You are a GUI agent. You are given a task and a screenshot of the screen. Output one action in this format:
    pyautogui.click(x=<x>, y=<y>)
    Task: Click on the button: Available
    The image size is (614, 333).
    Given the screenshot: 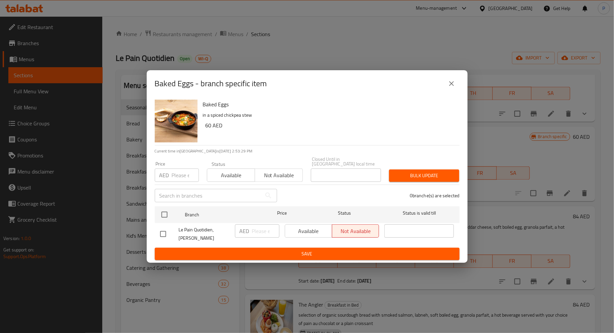 What is the action you would take?
    pyautogui.click(x=231, y=175)
    